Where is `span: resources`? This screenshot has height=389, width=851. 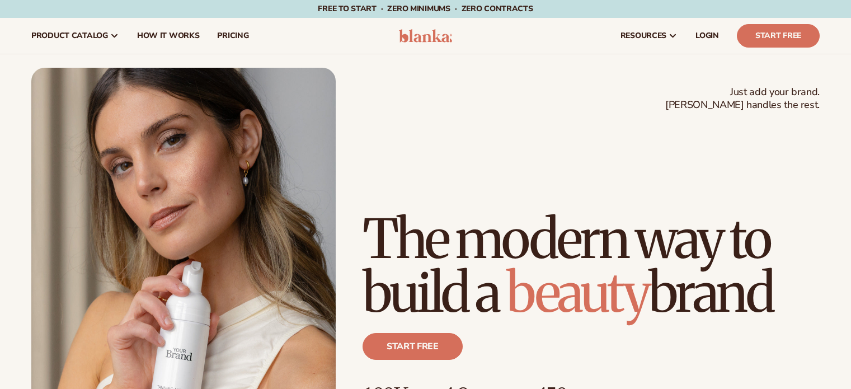
span: resources is located at coordinates (644, 36).